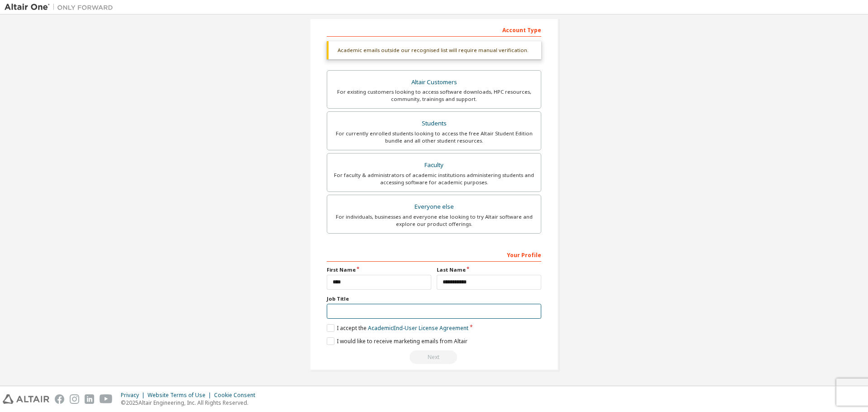 The image size is (868, 412). Describe the element at coordinates (397, 341) in the screenshot. I see `label: I would like to receive marketing emails from Altair` at that location.